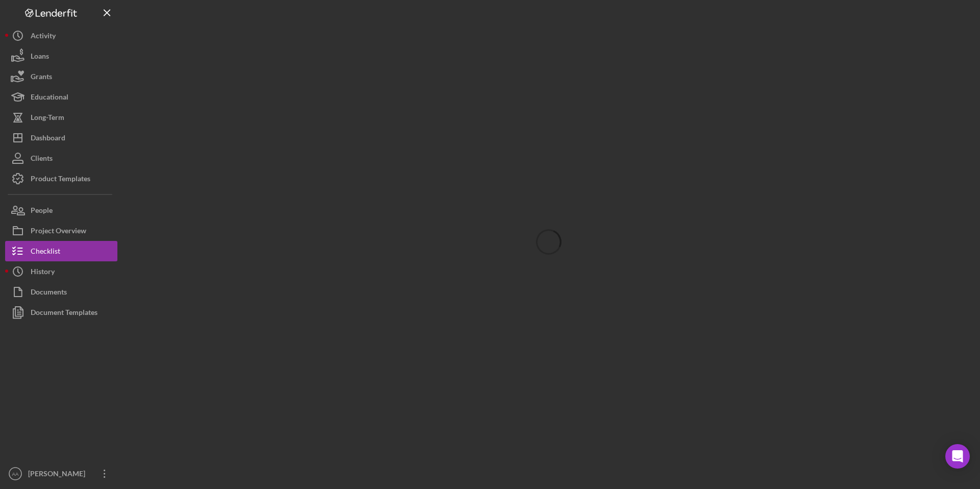 The height and width of the screenshot is (489, 980). I want to click on text: AA, so click(16, 473).